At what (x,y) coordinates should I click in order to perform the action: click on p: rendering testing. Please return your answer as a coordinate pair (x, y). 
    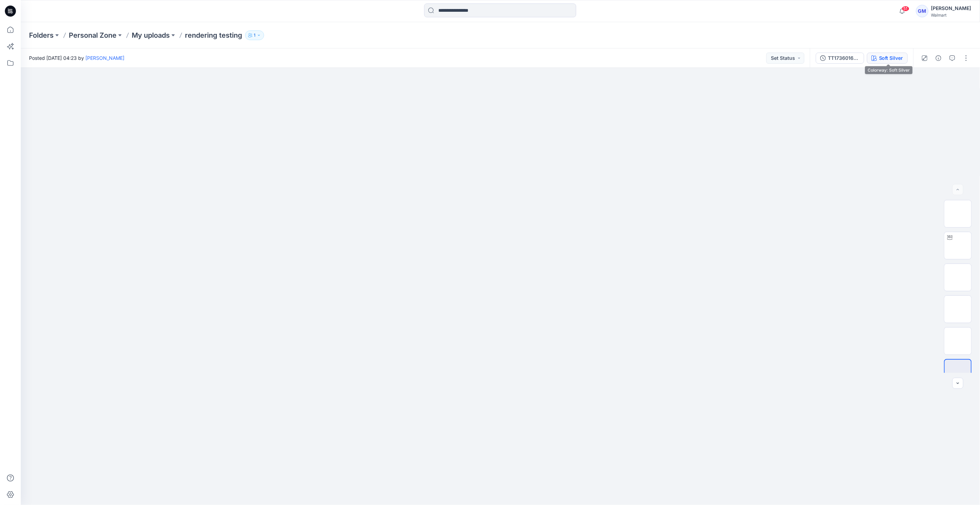
    Looking at the image, I should click on (214, 35).